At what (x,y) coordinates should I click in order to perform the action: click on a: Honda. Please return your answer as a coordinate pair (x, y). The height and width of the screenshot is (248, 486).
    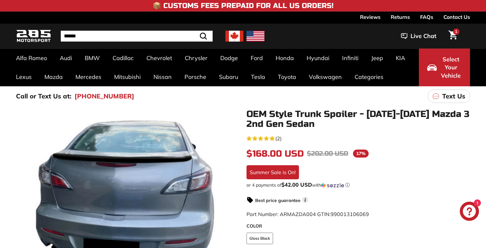
    Looking at the image, I should click on (285, 58).